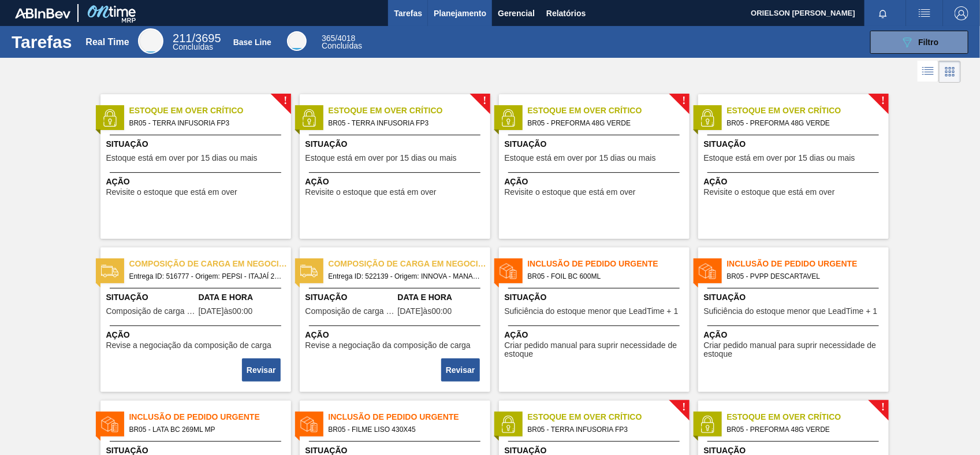 Image resolution: width=980 pixels, height=455 pixels. I want to click on div: Completar tarefa: 29782397, so click(461, 370).